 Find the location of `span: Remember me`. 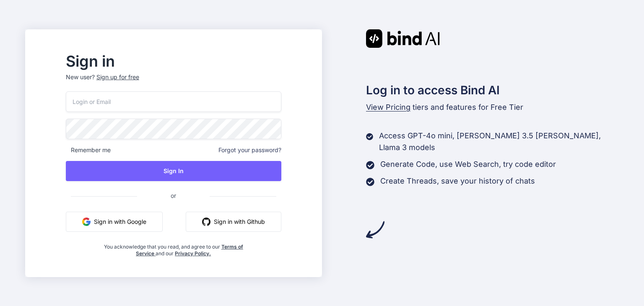

span: Remember me is located at coordinates (88, 150).